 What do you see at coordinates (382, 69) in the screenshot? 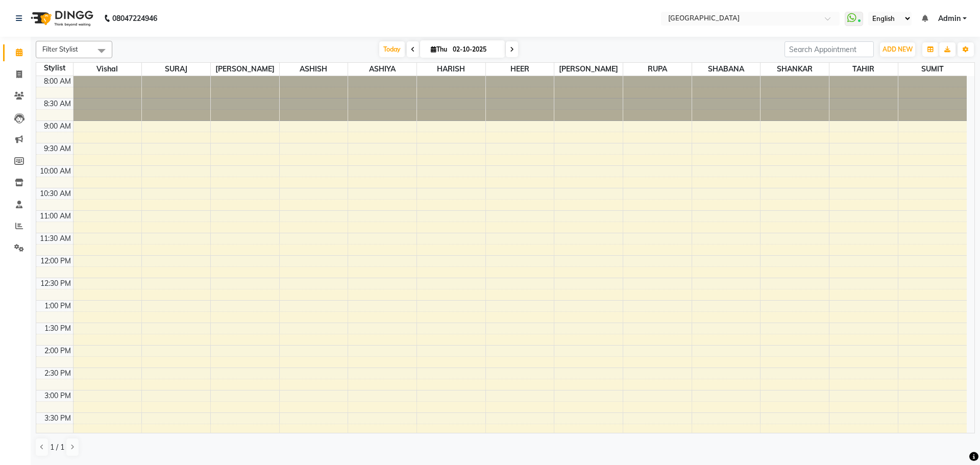
I see `span: ASHIYA` at bounding box center [382, 69].